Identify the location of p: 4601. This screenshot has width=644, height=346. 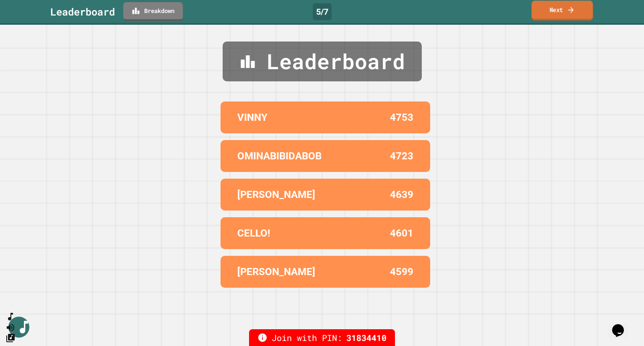
(402, 233).